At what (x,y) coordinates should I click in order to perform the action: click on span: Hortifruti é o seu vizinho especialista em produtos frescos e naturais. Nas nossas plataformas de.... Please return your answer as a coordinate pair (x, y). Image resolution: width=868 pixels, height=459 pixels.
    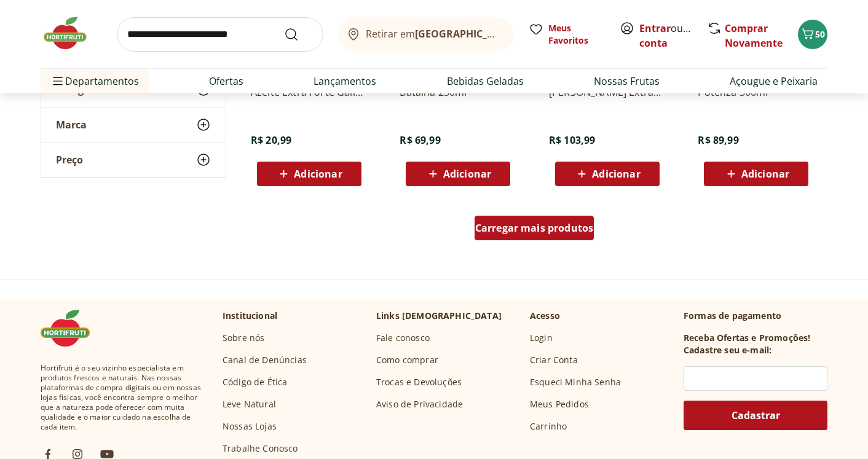
    Looking at the image, I should click on (122, 398).